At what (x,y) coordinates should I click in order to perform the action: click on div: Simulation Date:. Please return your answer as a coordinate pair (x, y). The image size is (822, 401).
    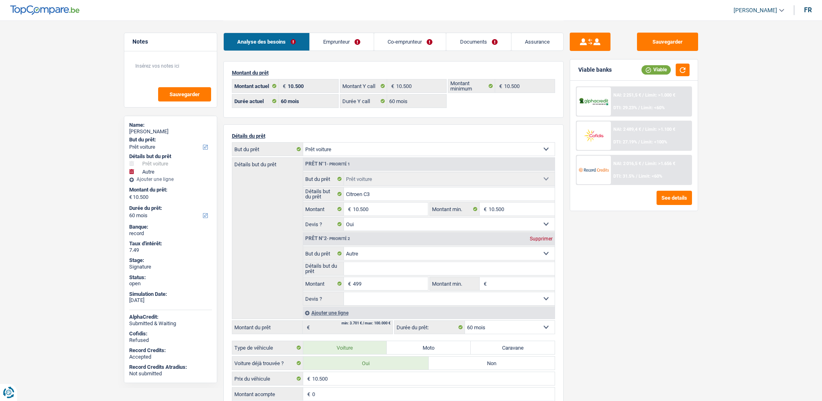
    Looking at the image, I should click on (170, 294).